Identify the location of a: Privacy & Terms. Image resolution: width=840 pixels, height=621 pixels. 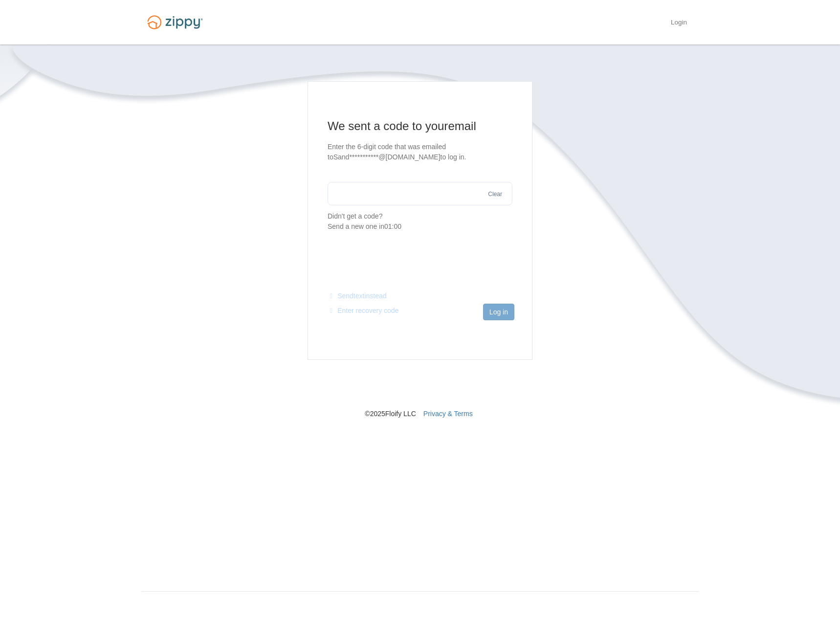
(448, 414).